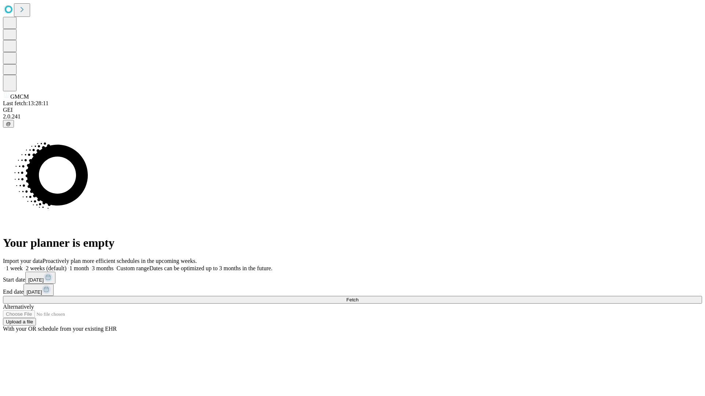 Image resolution: width=705 pixels, height=396 pixels. What do you see at coordinates (19, 322) in the screenshot?
I see `button: Upload a file` at bounding box center [19, 322].